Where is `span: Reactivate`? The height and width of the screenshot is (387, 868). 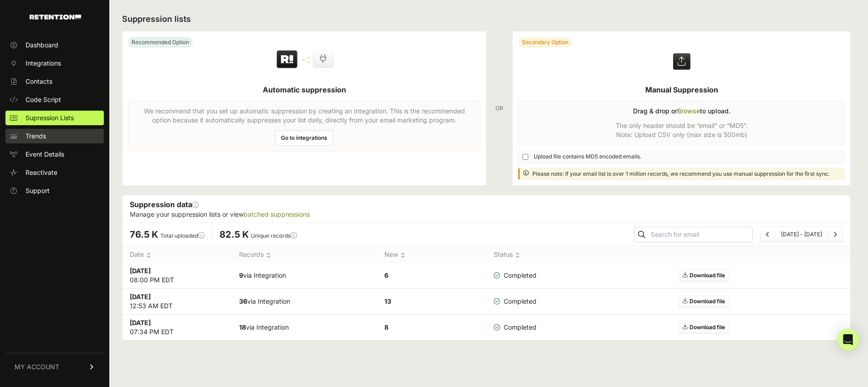 span: Reactivate is located at coordinates (41, 172).